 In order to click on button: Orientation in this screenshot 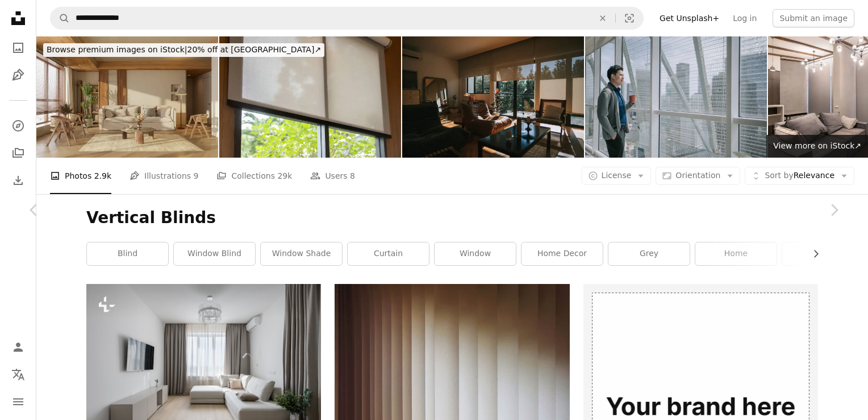, I will do `click(697, 176)`.